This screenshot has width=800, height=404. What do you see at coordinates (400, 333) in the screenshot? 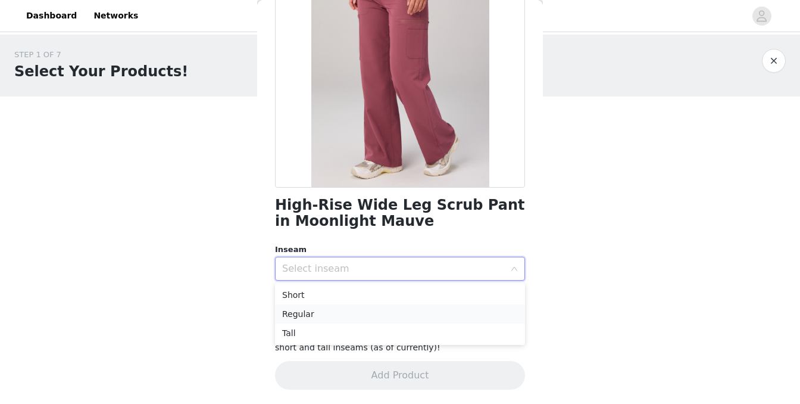
I see `li: Tall` at bounding box center [400, 333].